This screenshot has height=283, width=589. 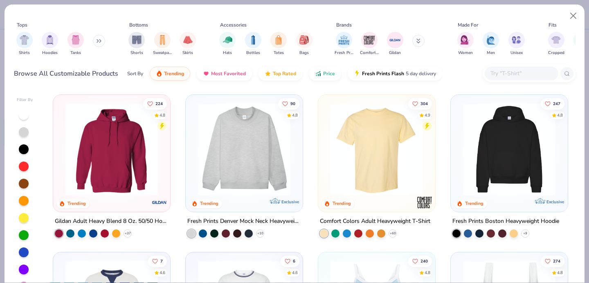 I want to click on div: filter for Bottles, so click(x=253, y=44).